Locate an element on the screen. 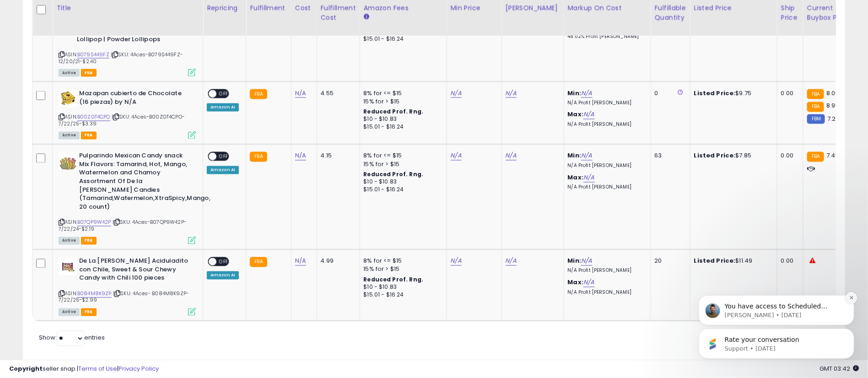  div: seller snap | | is located at coordinates (84, 369).